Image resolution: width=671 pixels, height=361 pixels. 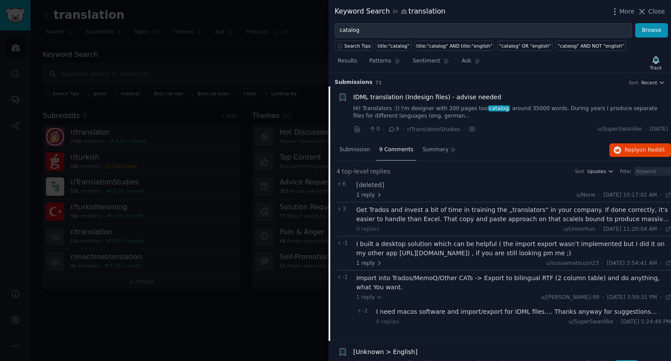 What do you see at coordinates (385, 63) in the screenshot?
I see `a: Patterns` at bounding box center [385, 63].